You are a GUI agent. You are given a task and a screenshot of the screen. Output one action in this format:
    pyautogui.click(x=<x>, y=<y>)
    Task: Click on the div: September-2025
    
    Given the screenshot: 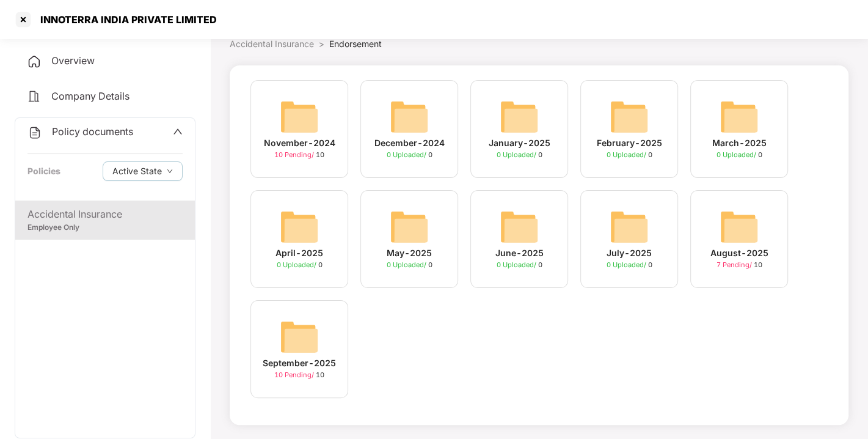 What is the action you would take?
    pyautogui.click(x=299, y=363)
    